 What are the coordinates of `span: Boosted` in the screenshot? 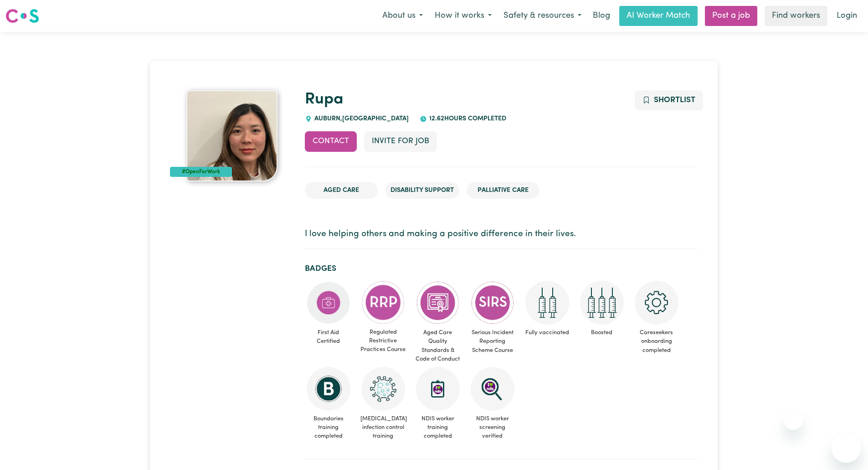 It's located at (602, 333).